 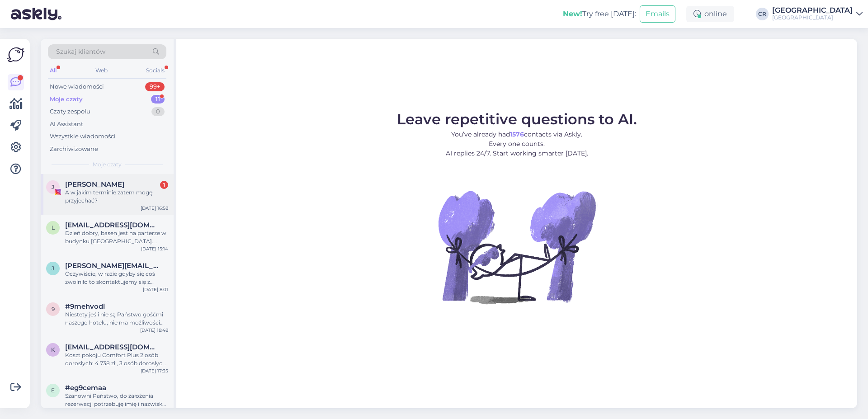 What do you see at coordinates (117, 319) in the screenshot?
I see `div: Niestety jeśli nie są Państwo gośćmi naszego hotelu, nie ma możliwości skorzystania z basenu. Jes...` at bounding box center [117, 319].